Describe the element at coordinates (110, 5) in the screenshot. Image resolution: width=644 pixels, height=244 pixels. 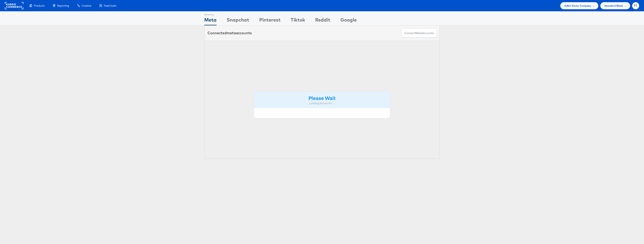
I see `span: Feed Suite` at that location.